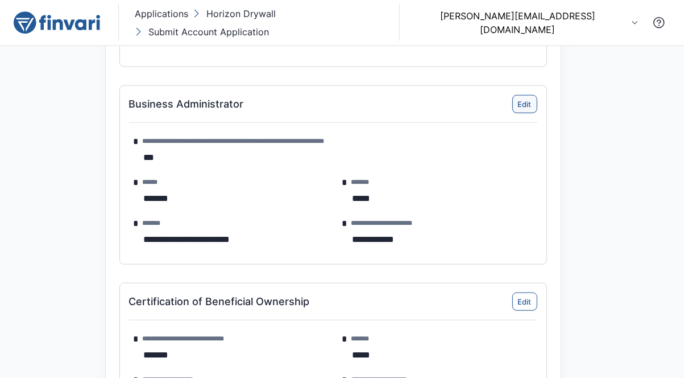  What do you see at coordinates (162, 14) in the screenshot?
I see `p: Applications` at bounding box center [162, 14].